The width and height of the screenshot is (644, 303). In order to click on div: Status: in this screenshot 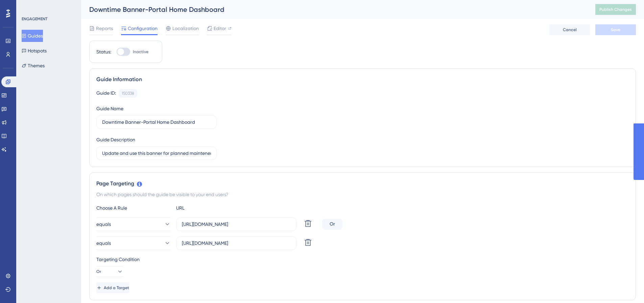, I will do `click(104, 52)`.